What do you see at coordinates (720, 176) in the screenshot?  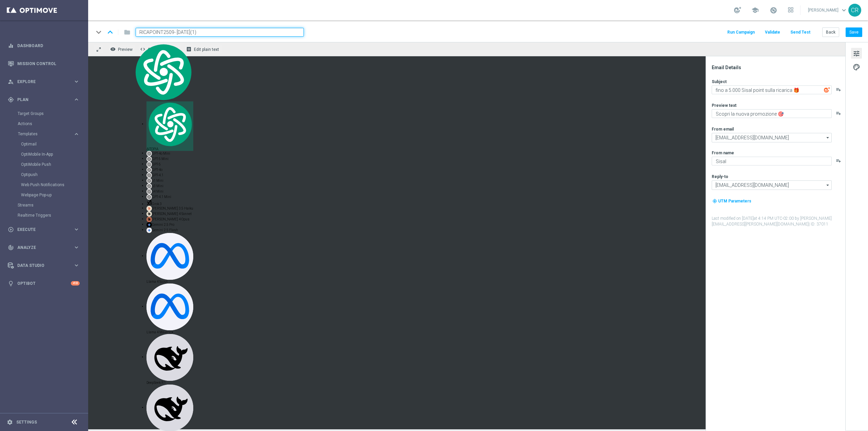 I see `label: Reply-to` at bounding box center [720, 176].